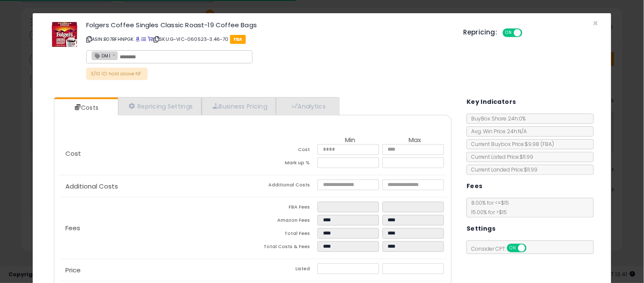 This screenshot has width=644, height=283. I want to click on a: All offer listings, so click(144, 39).